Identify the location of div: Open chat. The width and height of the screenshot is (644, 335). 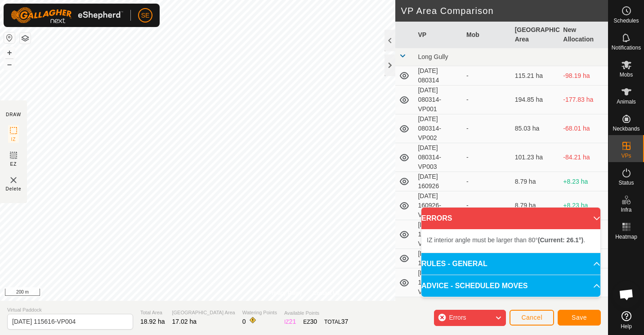
(626, 295).